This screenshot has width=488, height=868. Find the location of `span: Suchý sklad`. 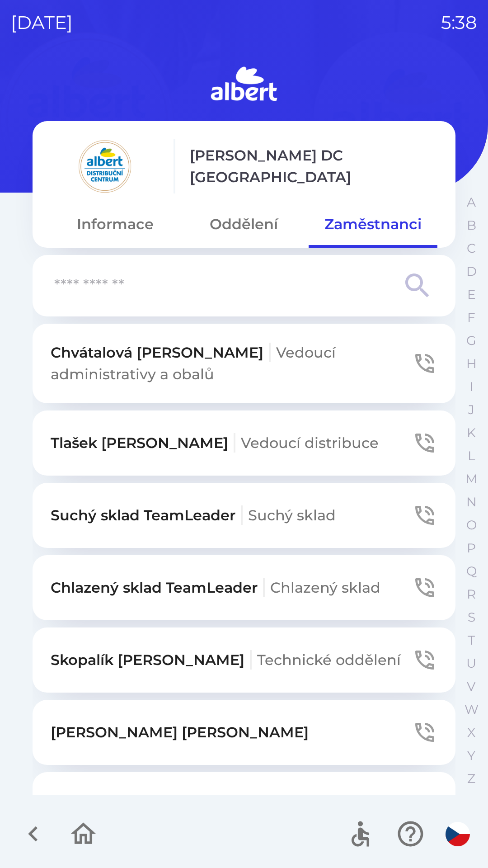

span: Suchý sklad is located at coordinates (292, 515).